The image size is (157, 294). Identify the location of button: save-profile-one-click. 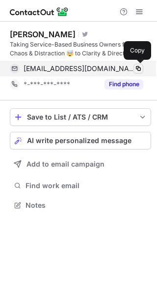
(80, 117).